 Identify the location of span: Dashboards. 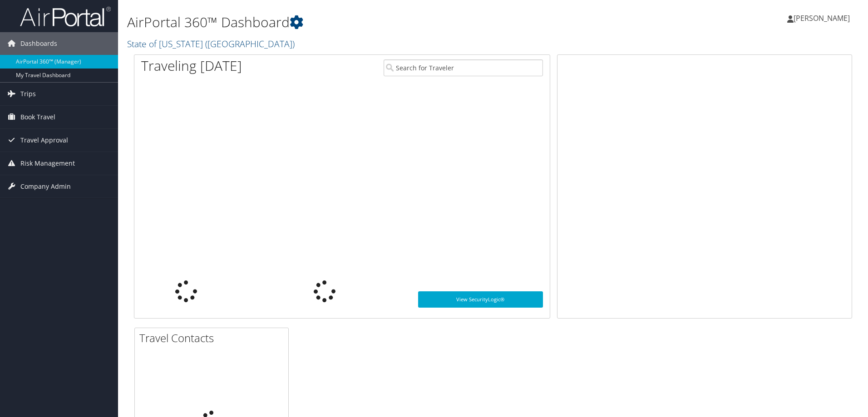
(38, 43).